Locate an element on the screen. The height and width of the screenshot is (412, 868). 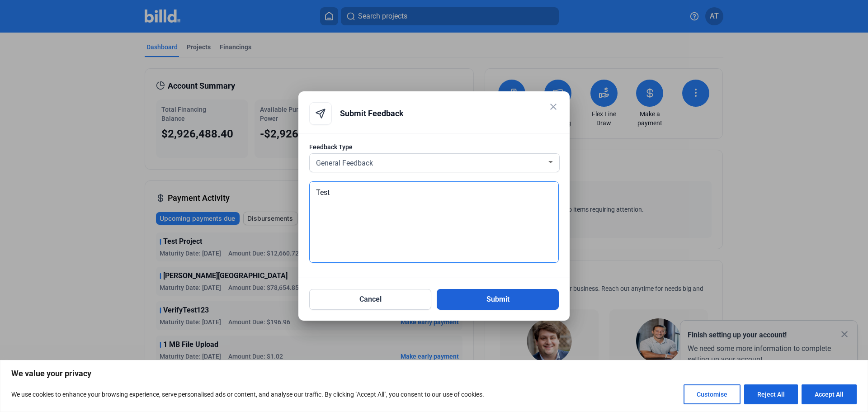
p: We use cookies to enhance your browsing experience, serve personalised ads or content, and analys... is located at coordinates (248, 395).